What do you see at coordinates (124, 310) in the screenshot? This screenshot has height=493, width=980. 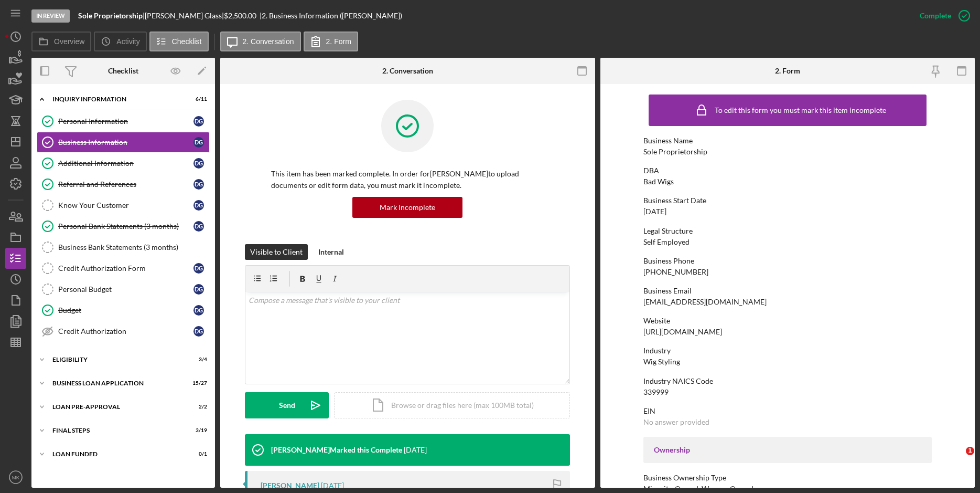 I see `a: BudgetDG` at bounding box center [124, 310].